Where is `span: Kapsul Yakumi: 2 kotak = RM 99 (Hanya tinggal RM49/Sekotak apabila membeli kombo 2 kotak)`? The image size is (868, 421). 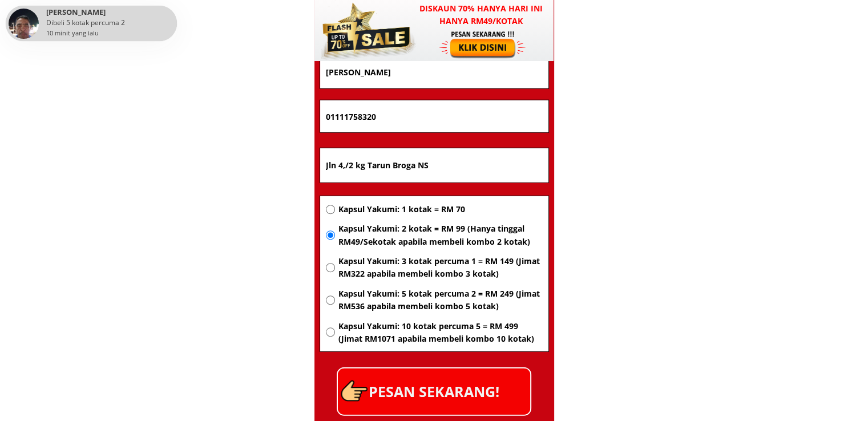 span: Kapsul Yakumi: 2 kotak = RM 99 (Hanya tinggal RM49/Sekotak apabila membeli kombo 2 kotak) is located at coordinates (440, 235).